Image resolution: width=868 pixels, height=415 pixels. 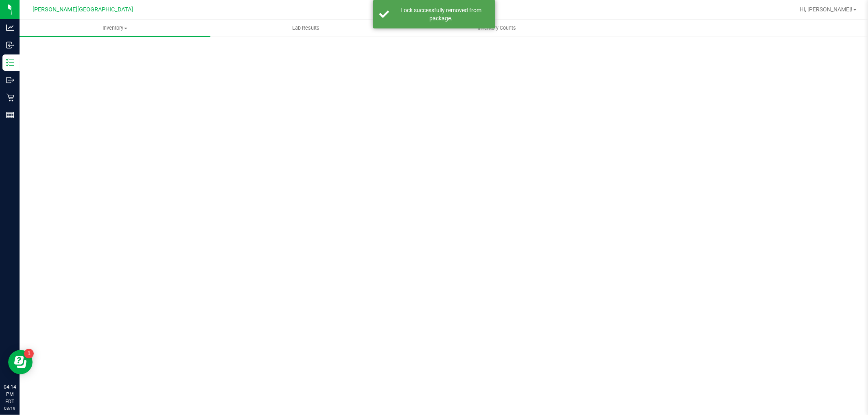 I want to click on inline-svg: Inbound, so click(x=10, y=45).